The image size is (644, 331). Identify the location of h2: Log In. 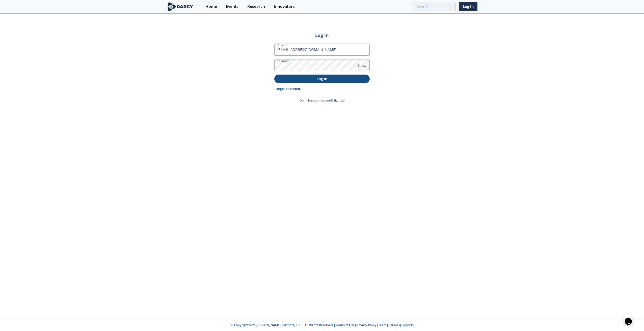
(322, 35).